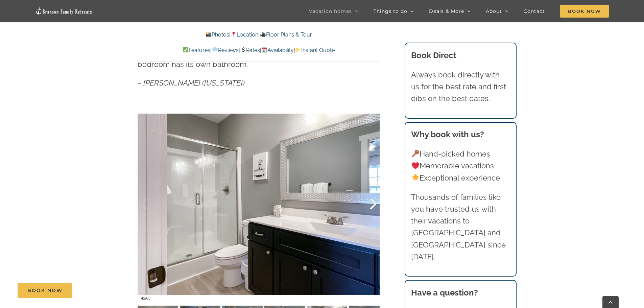 The width and height of the screenshot is (644, 308). What do you see at coordinates (245, 34) in the screenshot?
I see `a: Location` at bounding box center [245, 34].